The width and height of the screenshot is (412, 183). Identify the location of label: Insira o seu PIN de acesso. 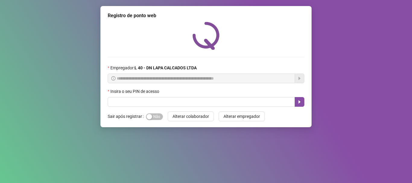
(135, 91).